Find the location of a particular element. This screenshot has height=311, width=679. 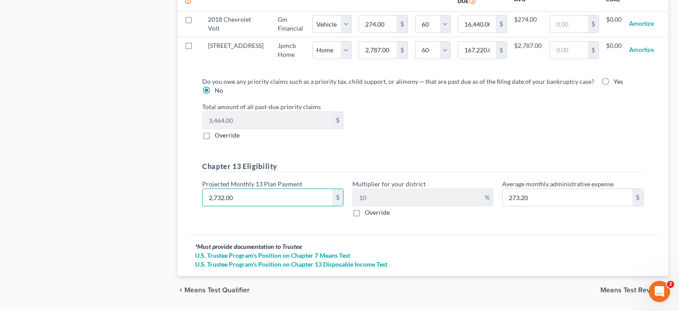

button: chevron_left Means Test Qualifier is located at coordinates (213, 291).